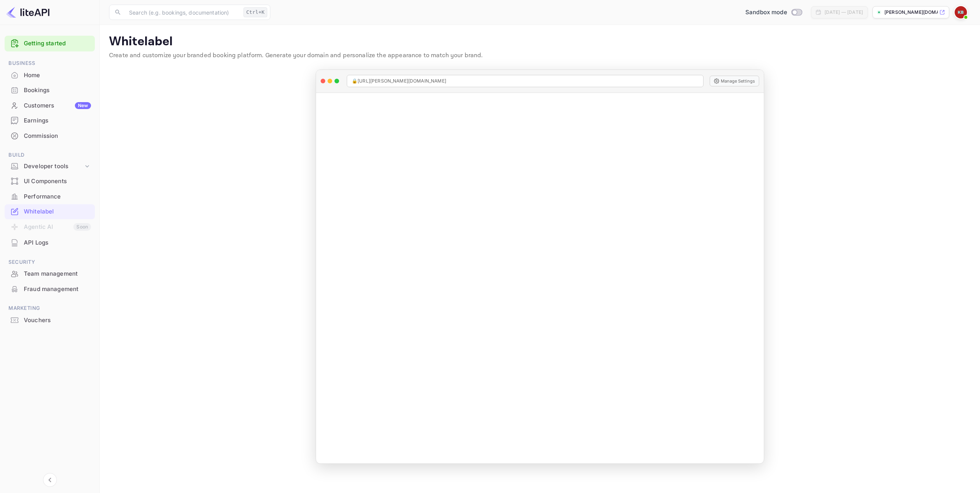  Describe the element at coordinates (49, 90) in the screenshot. I see `a: Bookings` at that location.